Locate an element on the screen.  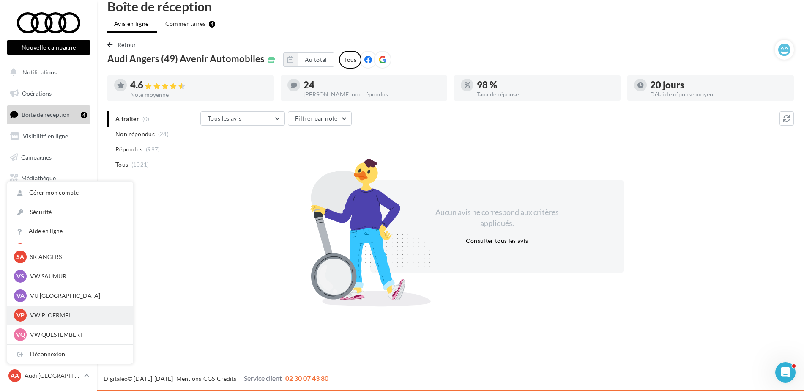
a: Campagnes is located at coordinates (49, 157).